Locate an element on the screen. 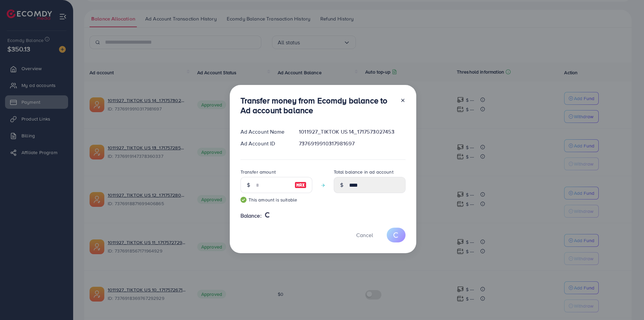 The image size is (644, 320). span: Balance: is located at coordinates (251, 215).